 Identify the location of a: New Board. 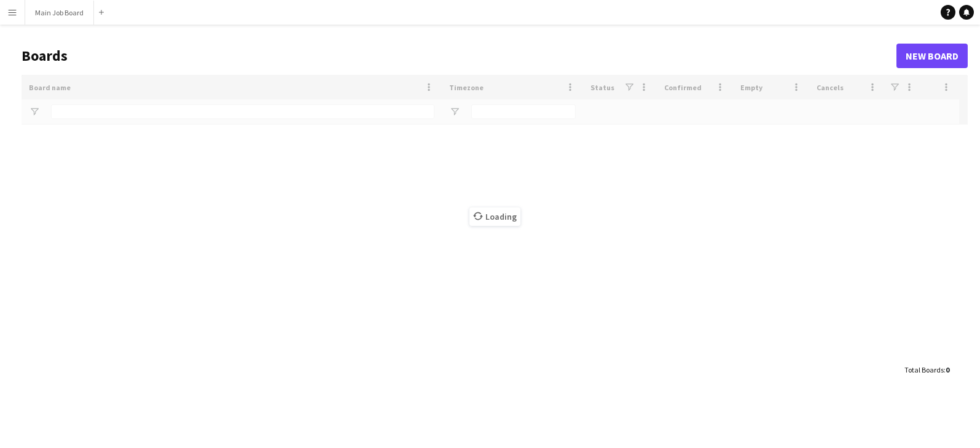
(932, 56).